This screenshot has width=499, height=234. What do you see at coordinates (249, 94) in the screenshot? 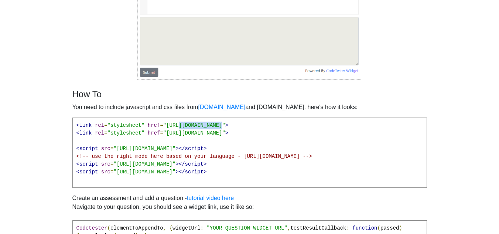
I see `h4: How To` at bounding box center [249, 94].